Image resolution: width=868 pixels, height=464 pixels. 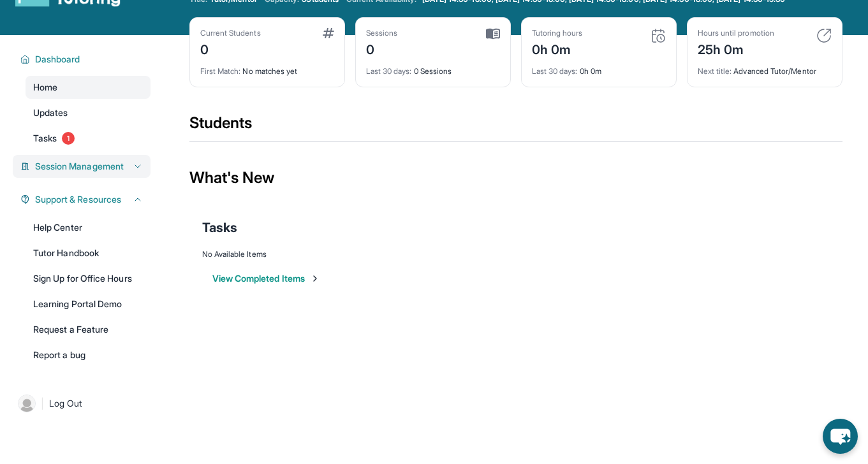 What do you see at coordinates (230, 33) in the screenshot?
I see `div: Current Students` at bounding box center [230, 33].